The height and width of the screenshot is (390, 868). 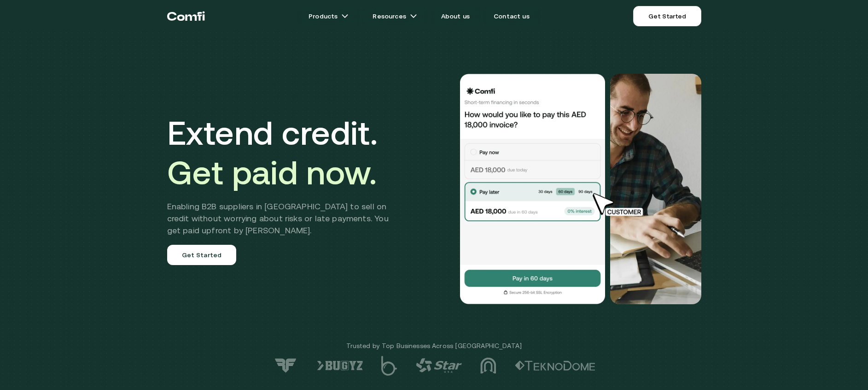 I want to click on a: About us, so click(x=455, y=16).